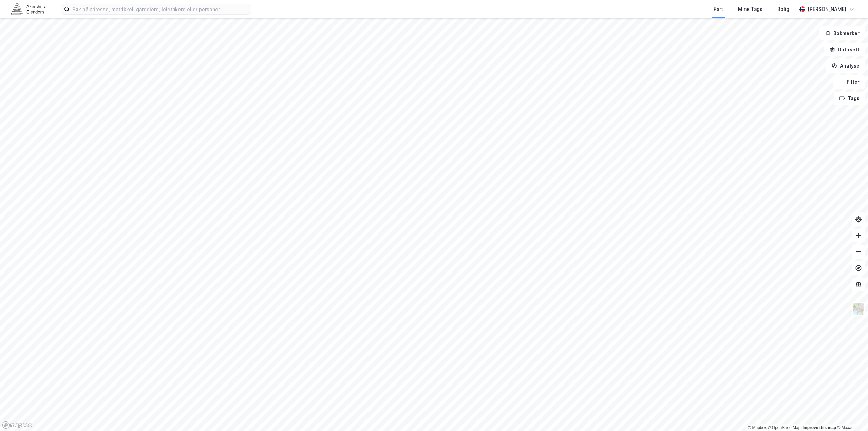 The width and height of the screenshot is (868, 431). I want to click on input: Søk på adresse, matrikkel, gårdeiere, leietakere eller personer, so click(160, 9).